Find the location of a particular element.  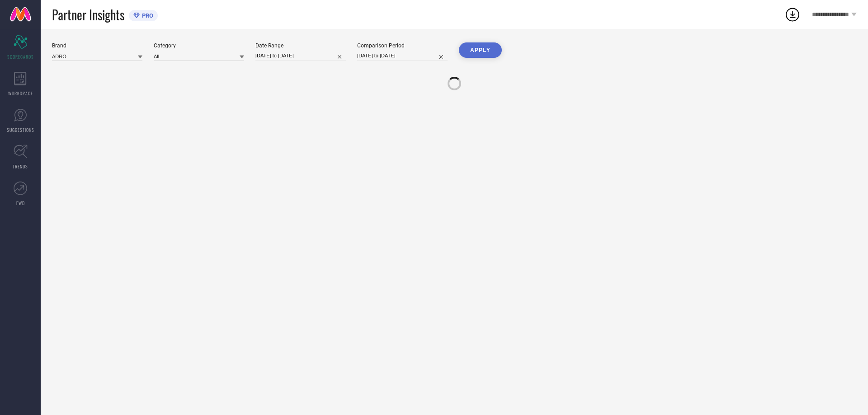

span: TRENDS is located at coordinates (21, 166).